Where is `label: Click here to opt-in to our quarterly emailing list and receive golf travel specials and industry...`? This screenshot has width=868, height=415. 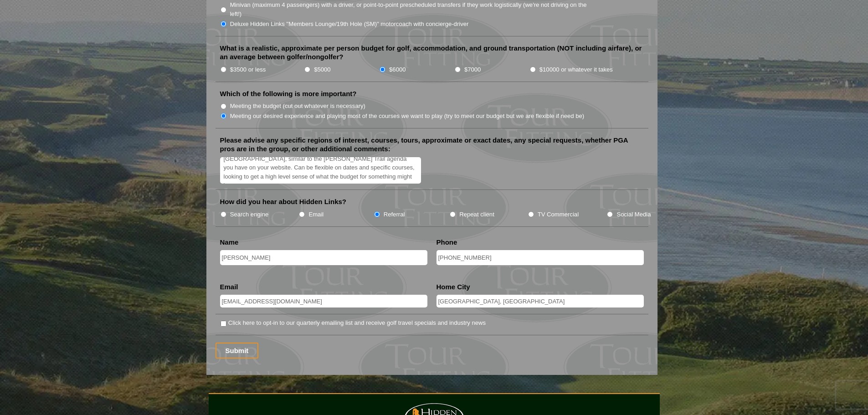 label: Click here to opt-in to our quarterly emailing list and receive golf travel specials and industry... is located at coordinates (357, 323).